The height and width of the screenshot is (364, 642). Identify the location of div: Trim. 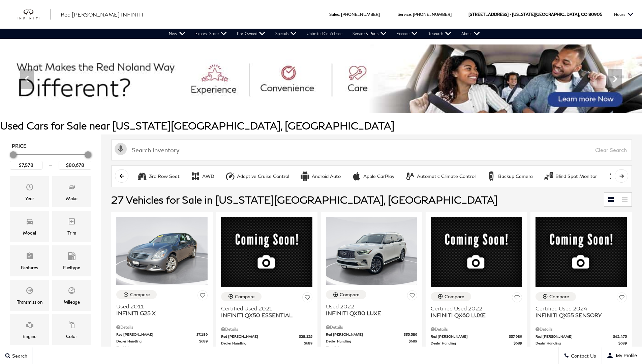
(71, 233).